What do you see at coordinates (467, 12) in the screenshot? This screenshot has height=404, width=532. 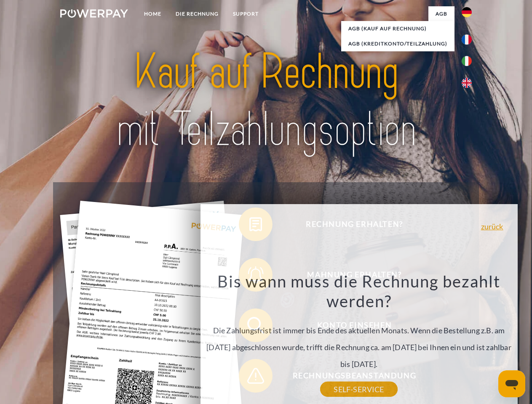 I see `img: de` at bounding box center [467, 12].